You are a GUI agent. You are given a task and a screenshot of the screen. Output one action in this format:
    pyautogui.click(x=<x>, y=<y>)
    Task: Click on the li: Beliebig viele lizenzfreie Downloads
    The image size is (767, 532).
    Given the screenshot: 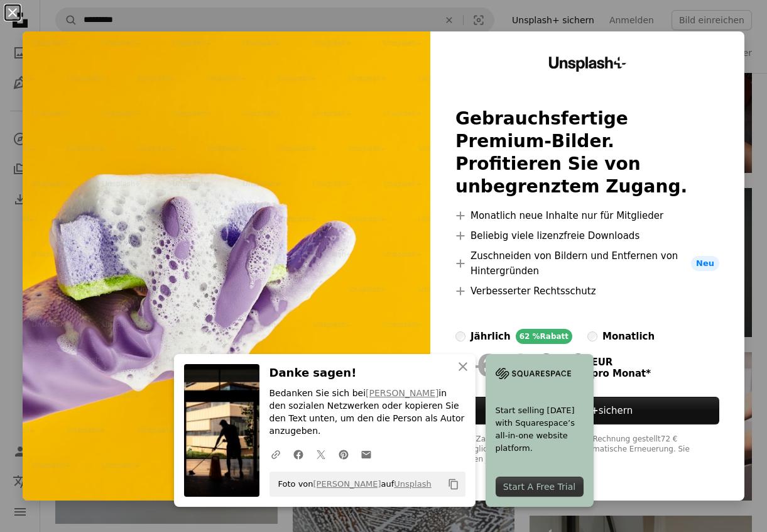 What is the action you would take?
    pyautogui.click(x=588, y=236)
    